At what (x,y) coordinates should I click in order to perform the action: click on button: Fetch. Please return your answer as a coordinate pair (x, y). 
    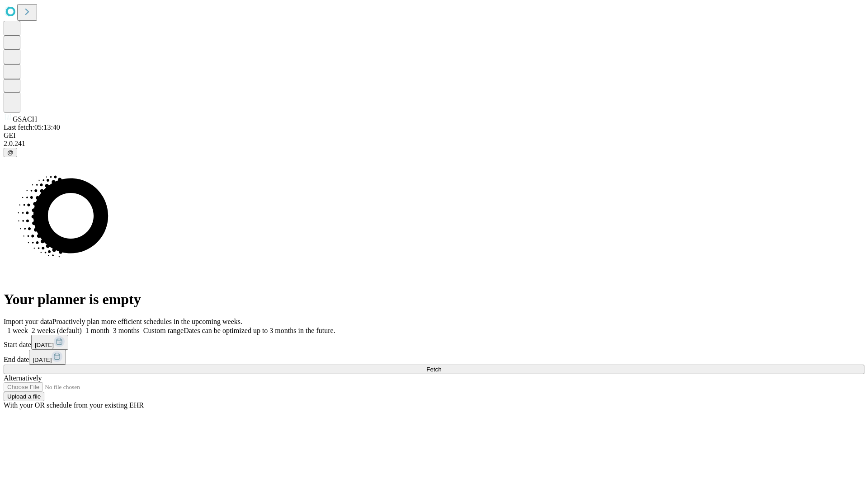
    Looking at the image, I should click on (434, 369).